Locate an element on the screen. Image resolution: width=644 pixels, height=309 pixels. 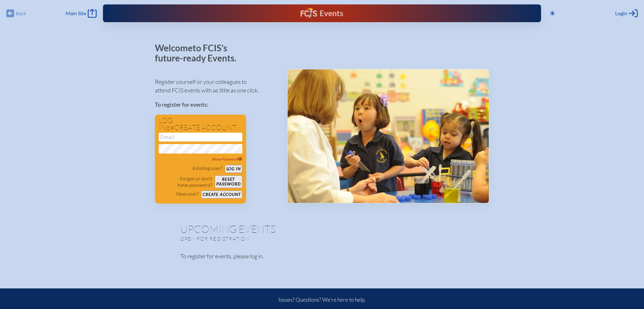
p: New user? is located at coordinates (187, 194).